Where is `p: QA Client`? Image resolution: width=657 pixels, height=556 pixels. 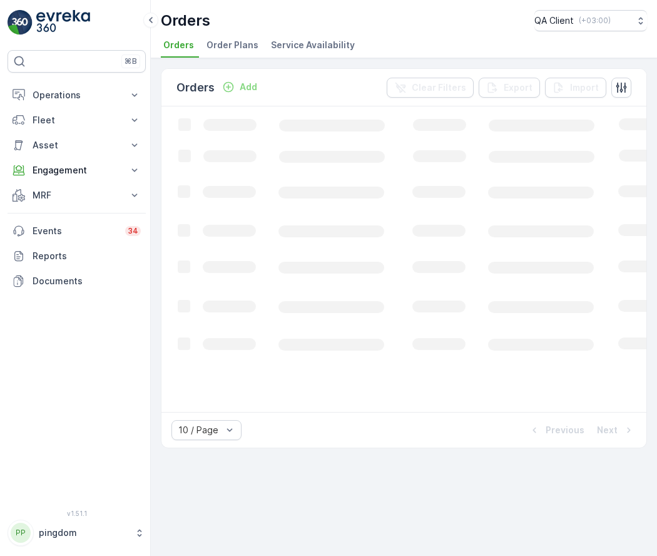
p: QA Client is located at coordinates (554, 21).